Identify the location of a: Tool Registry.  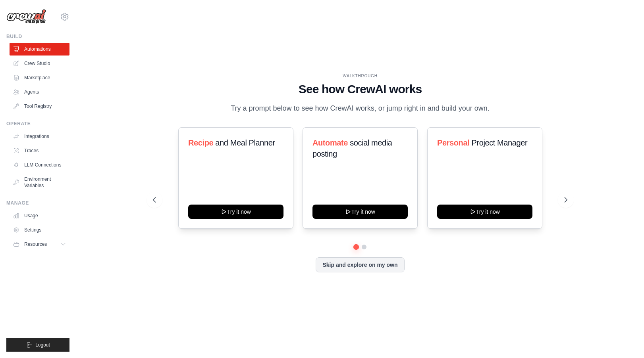
(40, 106).